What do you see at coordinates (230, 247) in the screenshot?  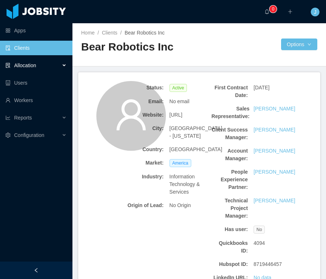 I see `b: Quickbooks ID:` at bounding box center [230, 247].